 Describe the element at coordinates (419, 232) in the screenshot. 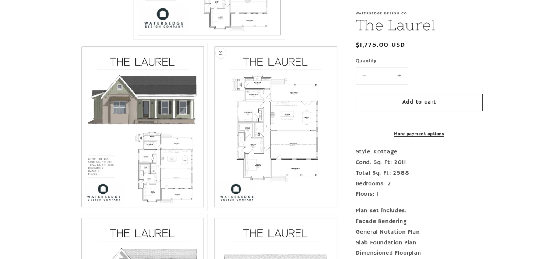

I see `div: General Notation Plan` at that location.